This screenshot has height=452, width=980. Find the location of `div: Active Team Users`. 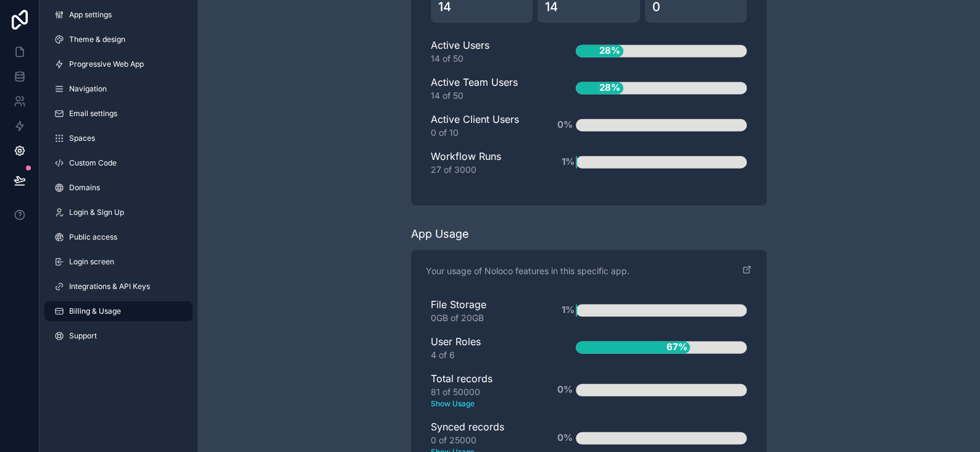

div: Active Team Users is located at coordinates (483, 88).